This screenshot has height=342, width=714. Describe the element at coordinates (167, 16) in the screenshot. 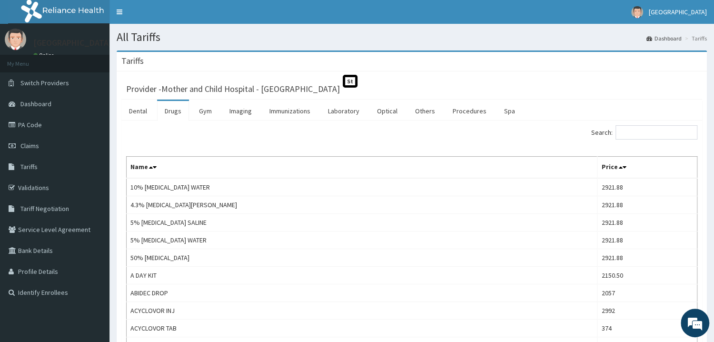

I see `div: Minimize live chat window` at that location.